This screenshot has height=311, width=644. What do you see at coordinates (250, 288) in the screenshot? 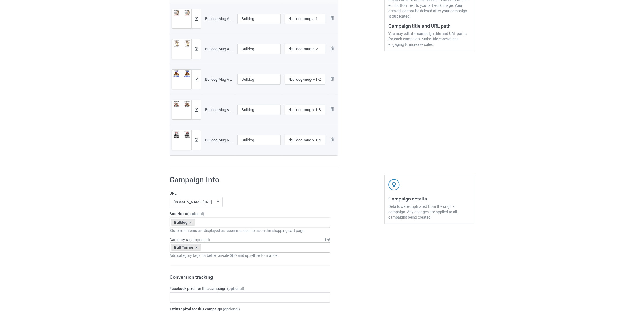
I see `label: Facebook pixel for this campaign` at bounding box center [250, 288].